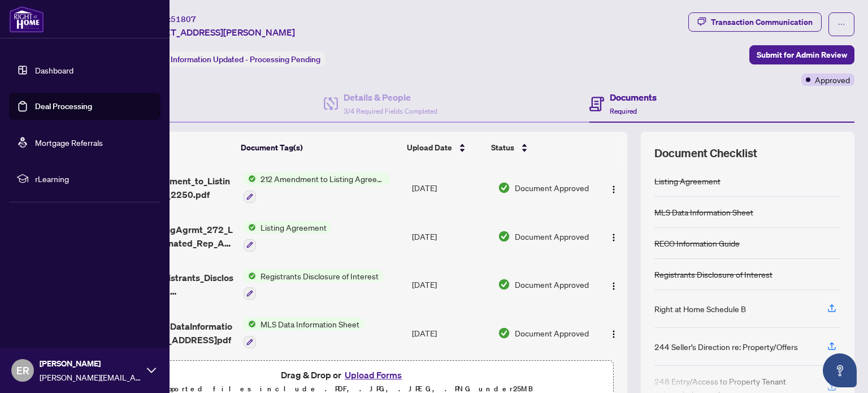  What do you see at coordinates (316, 188) in the screenshot?
I see `button: Status Icon212 Amendment to Listing Agreement - Authority to Offer for Lease Price Change/Extensi...` at bounding box center [316, 188].